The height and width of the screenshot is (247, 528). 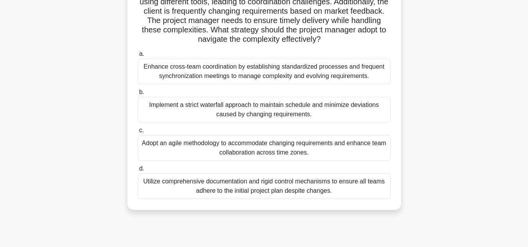 What do you see at coordinates (142, 130) in the screenshot?
I see `span: c.` at bounding box center [142, 130].